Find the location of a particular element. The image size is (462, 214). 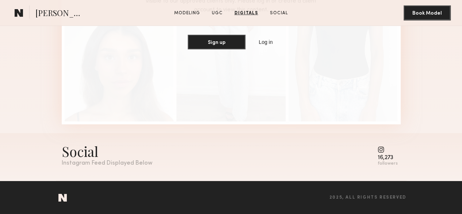

div: followers is located at coordinates (388, 163).